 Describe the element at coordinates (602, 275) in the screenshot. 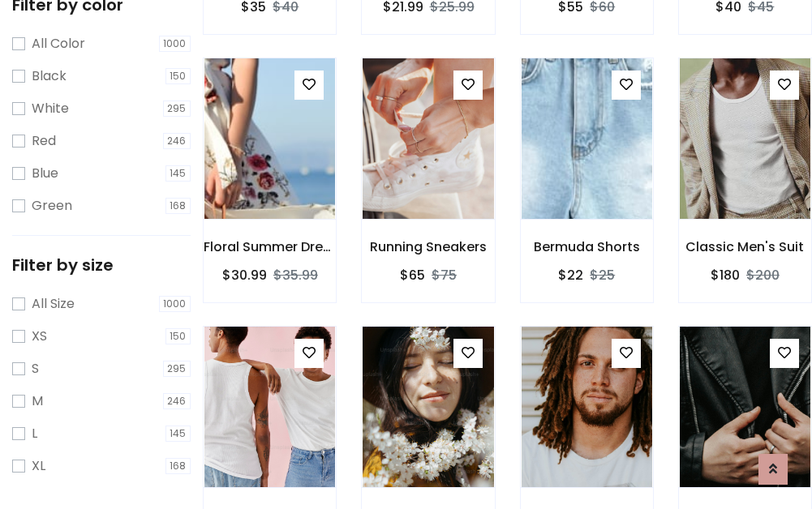

I see `del: $25` at that location.